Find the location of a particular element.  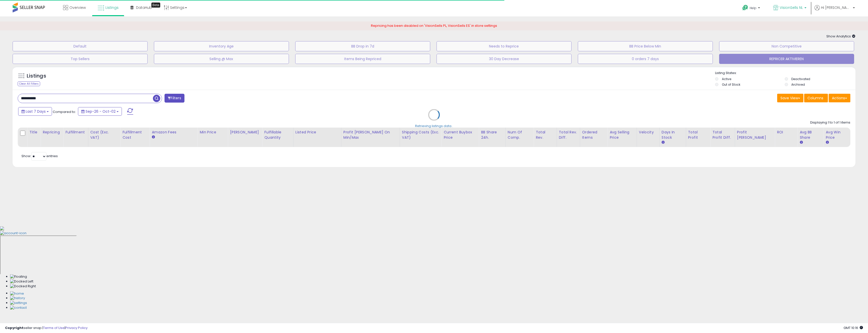

span: Help is located at coordinates (753, 8).